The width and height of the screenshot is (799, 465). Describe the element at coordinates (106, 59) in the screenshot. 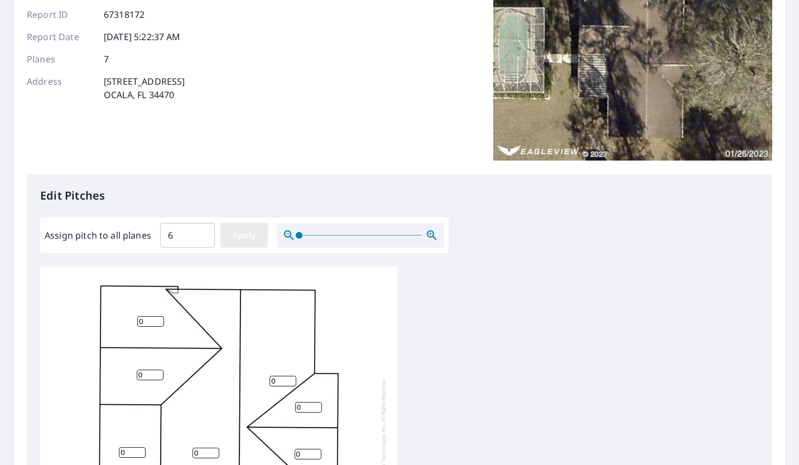

I see `p: 7` at that location.